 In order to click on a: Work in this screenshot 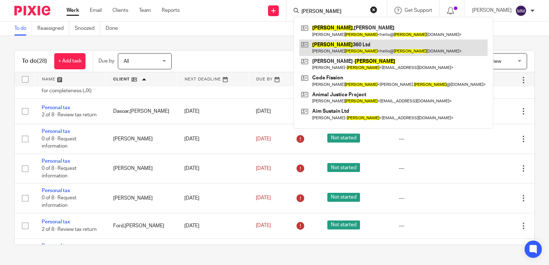, I will do `click(73, 10)`.